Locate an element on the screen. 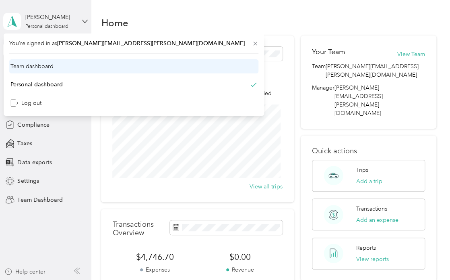 The height and width of the screenshot is (280, 450). span: Taxes is located at coordinates (25, 143).